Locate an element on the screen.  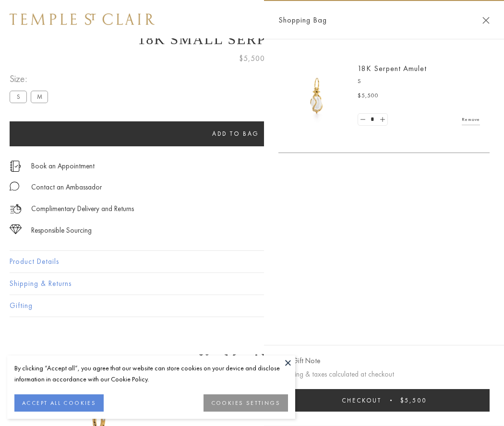
label: M is located at coordinates (39, 96).